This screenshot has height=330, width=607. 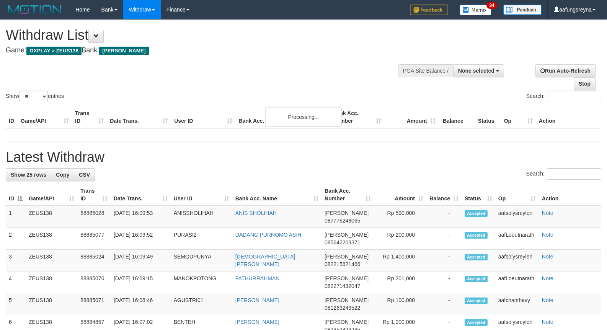 I want to click on th: Date Trans., so click(x=139, y=117).